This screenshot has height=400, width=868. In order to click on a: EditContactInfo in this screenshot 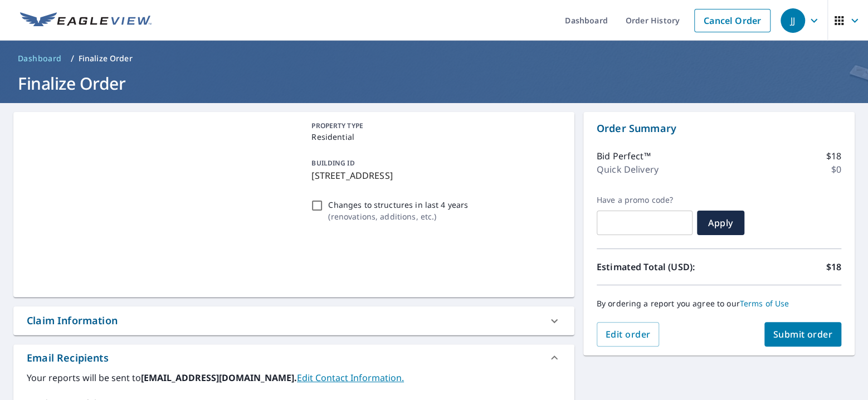, I will do `click(350, 378)`.